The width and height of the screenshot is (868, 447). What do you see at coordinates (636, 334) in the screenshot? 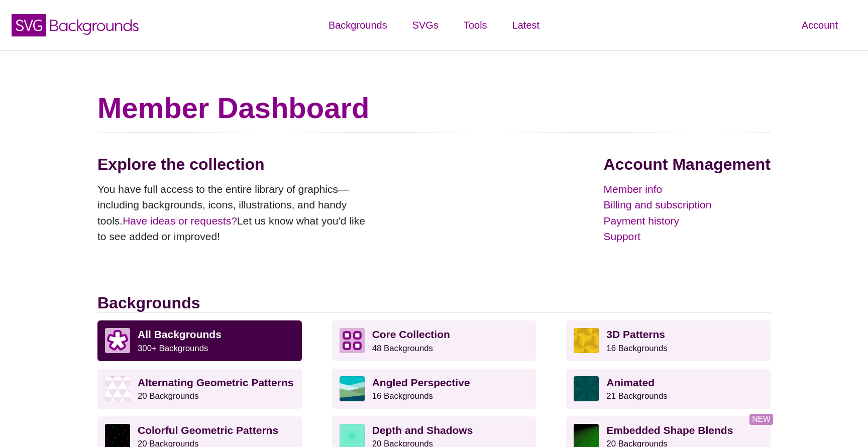
I see `strong: 3D Patterns` at bounding box center [636, 334].